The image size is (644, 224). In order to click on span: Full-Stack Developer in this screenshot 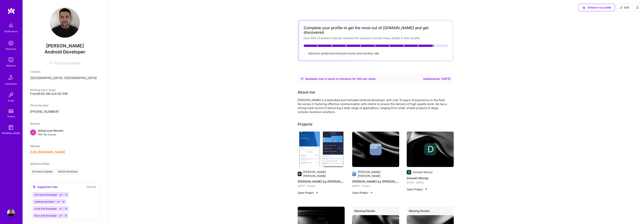, I will do `click(46, 194)`.